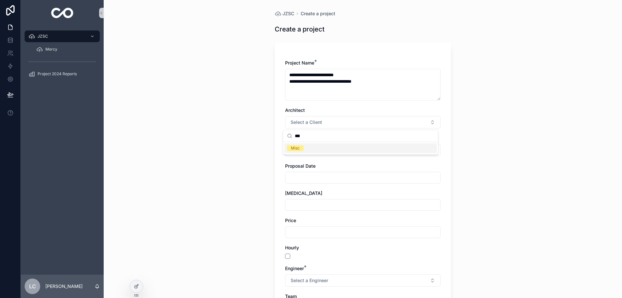 Image resolution: width=622 pixels, height=298 pixels. What do you see at coordinates (292, 247) in the screenshot?
I see `span: Hourly` at bounding box center [292, 247].